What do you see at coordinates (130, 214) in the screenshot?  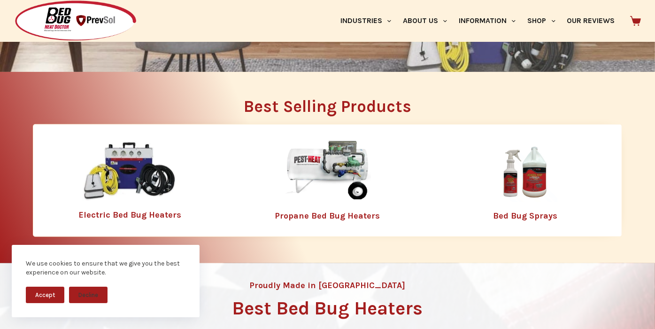 I see `a: Electric Bed Bug Heaters` at bounding box center [130, 214].